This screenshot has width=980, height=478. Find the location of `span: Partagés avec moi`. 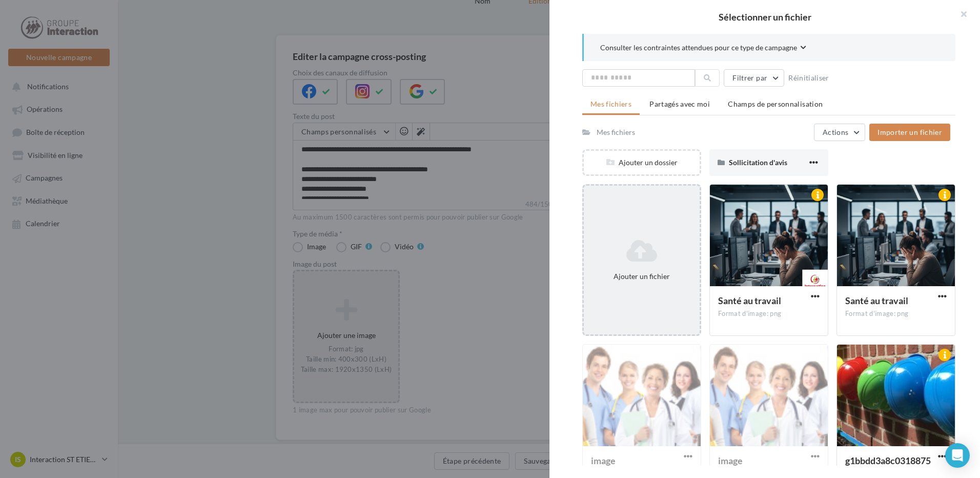

span: Partagés avec moi is located at coordinates (679, 103).